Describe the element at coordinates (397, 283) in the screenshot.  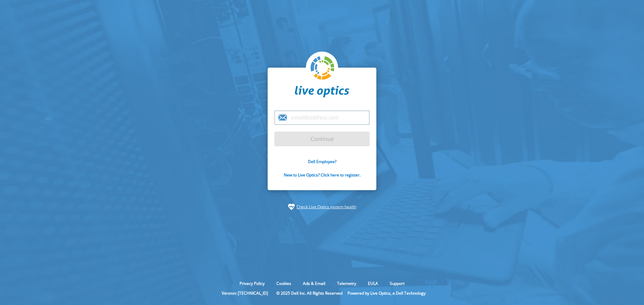
I see `a: Support` at that location.